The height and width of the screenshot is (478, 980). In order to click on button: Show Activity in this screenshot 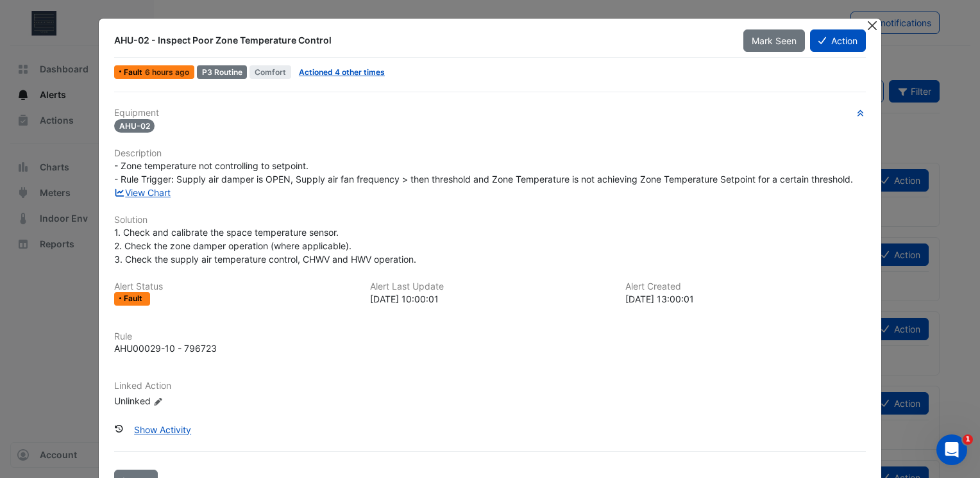, I will do `click(162, 429)`.